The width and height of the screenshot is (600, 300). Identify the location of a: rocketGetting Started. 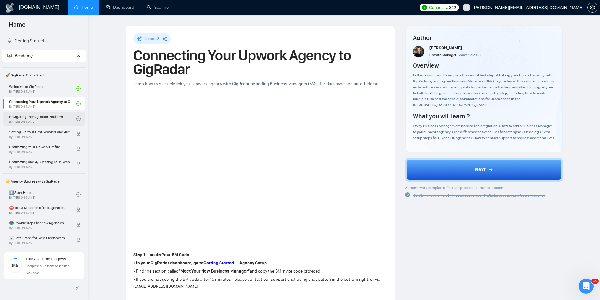
(25, 41).